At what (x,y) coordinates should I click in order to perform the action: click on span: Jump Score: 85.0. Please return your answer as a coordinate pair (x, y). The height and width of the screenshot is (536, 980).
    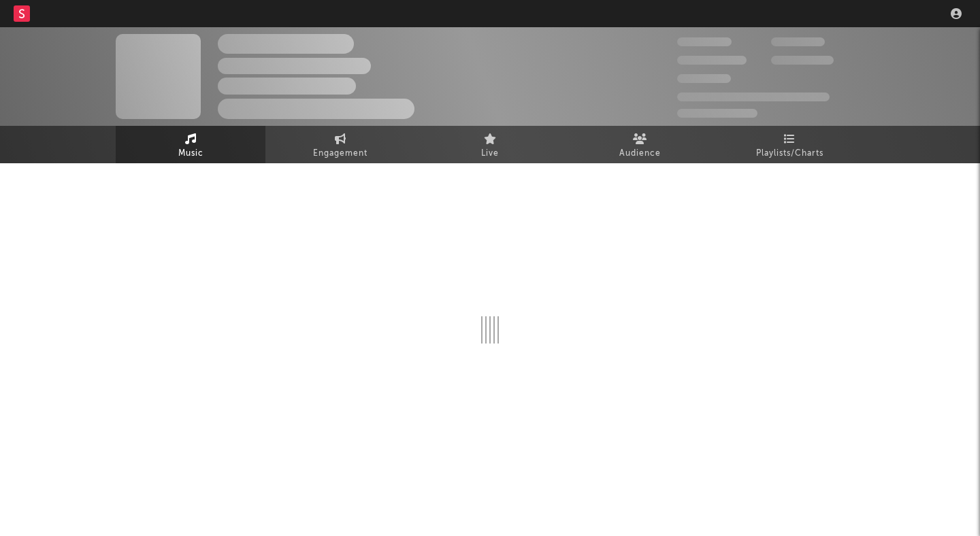
    Looking at the image, I should click on (717, 113).